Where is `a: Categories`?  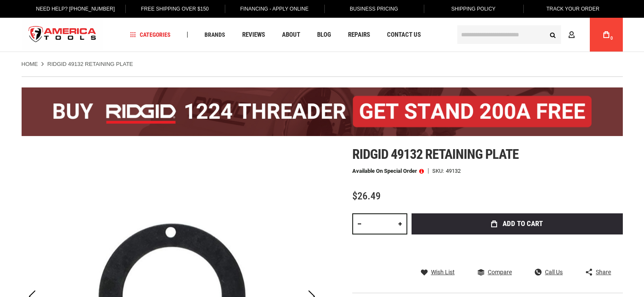 a: Categories is located at coordinates (150, 35).